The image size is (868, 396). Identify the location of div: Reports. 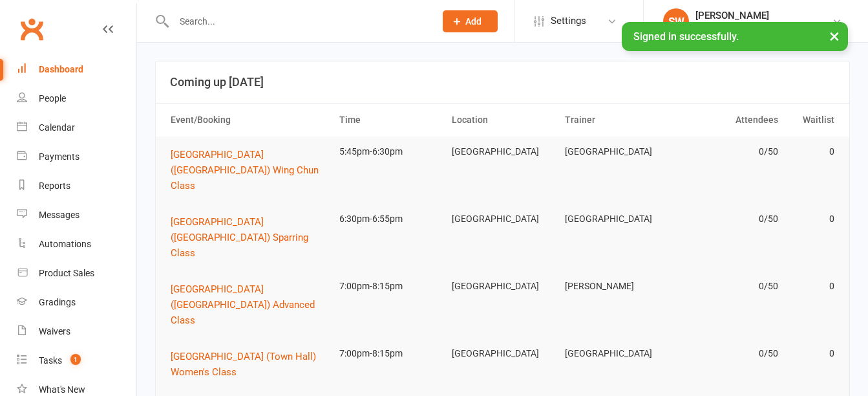
(55, 186).